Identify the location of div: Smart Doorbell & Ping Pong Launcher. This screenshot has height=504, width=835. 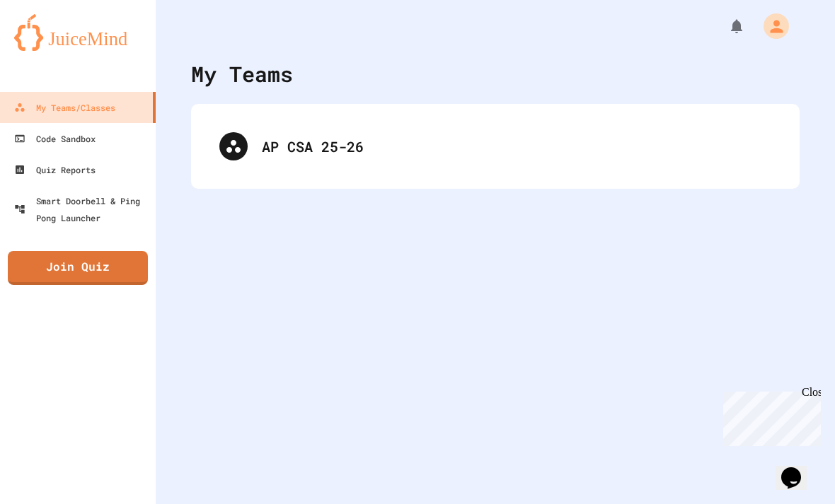
(82, 209).